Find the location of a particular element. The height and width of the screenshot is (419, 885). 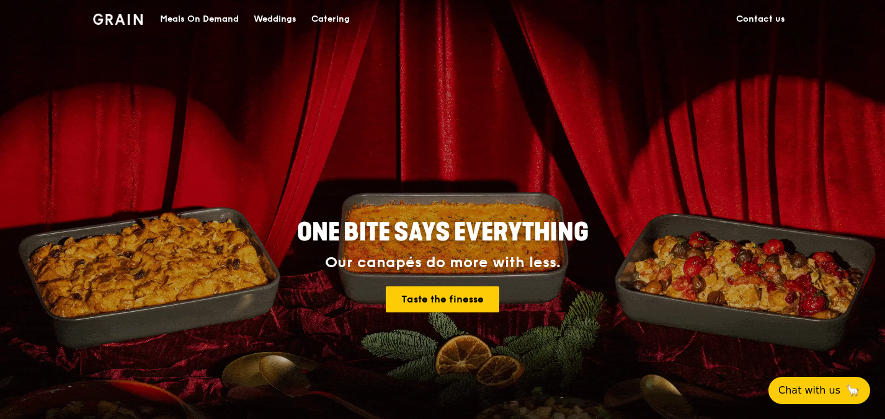

span: ONE BITE SAYS EVERYTHING is located at coordinates (443, 232).